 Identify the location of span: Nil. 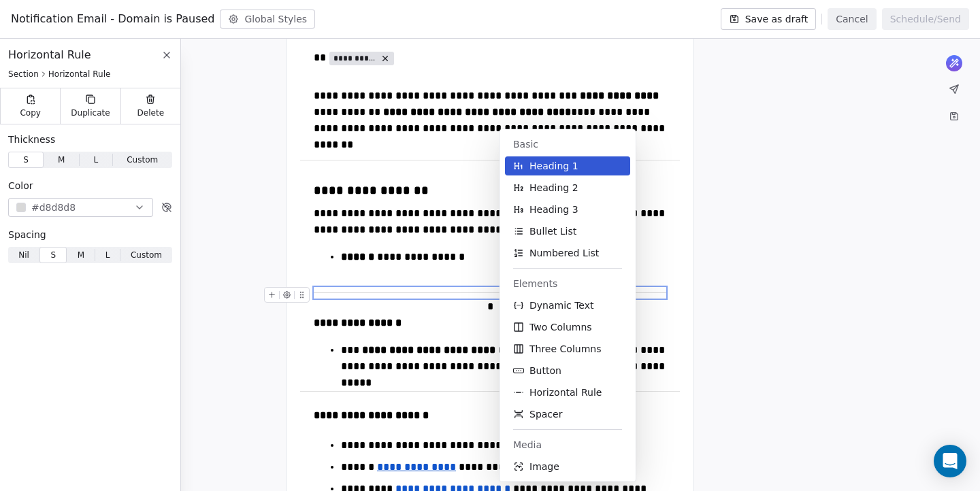
(24, 255).